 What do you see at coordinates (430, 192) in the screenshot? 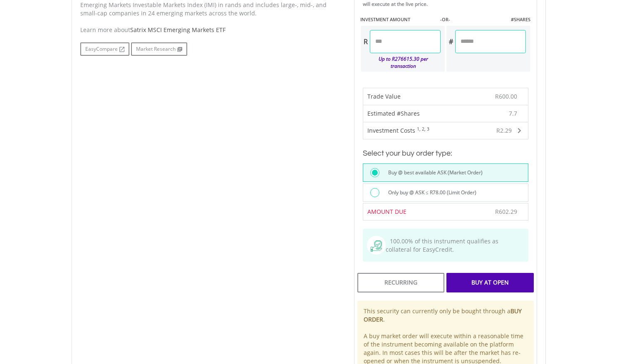
I see `label: Only buy @ ASK ≤ R78.00 (Limit Order)` at bounding box center [430, 192].